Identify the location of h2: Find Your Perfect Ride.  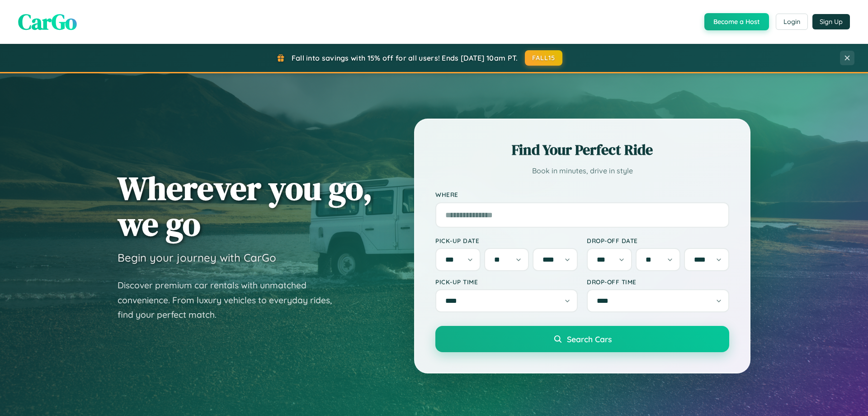
(583, 150).